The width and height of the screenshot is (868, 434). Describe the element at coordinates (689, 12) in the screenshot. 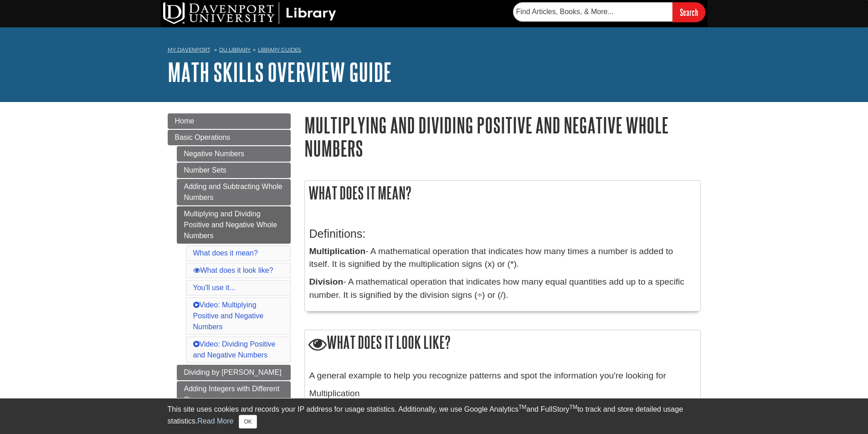

I see `input: Search` at that location.